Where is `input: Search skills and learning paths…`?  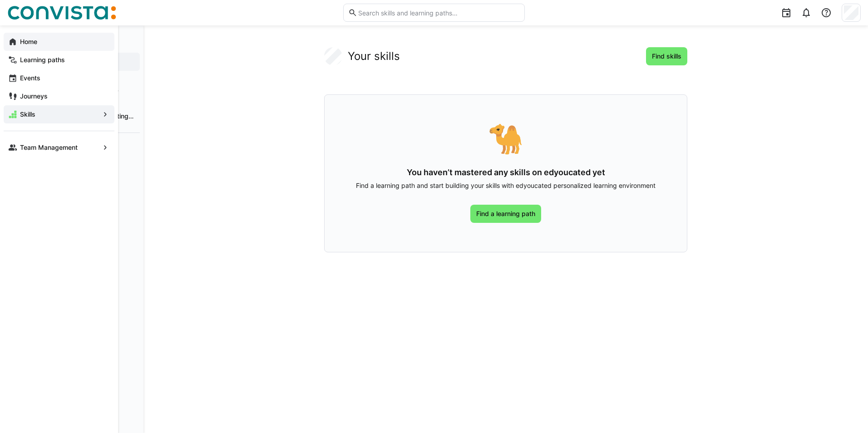 input: Search skills and learning paths… is located at coordinates (438, 12).